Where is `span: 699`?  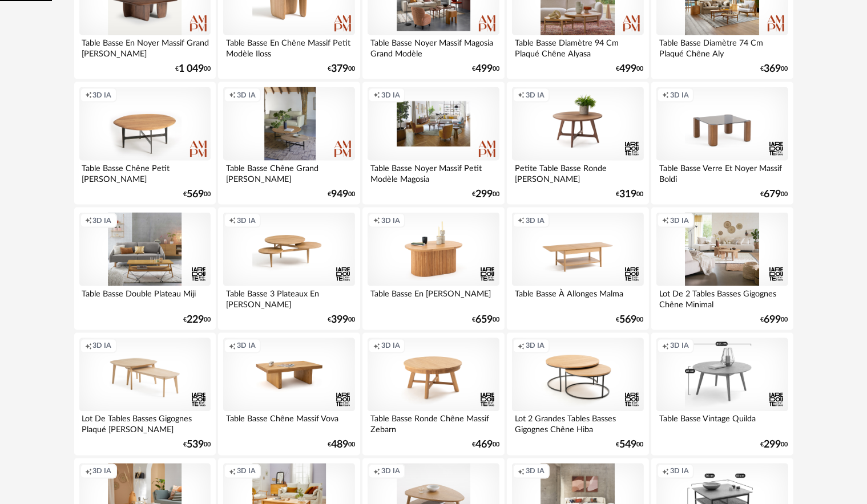
span: 699 is located at coordinates (773, 320).